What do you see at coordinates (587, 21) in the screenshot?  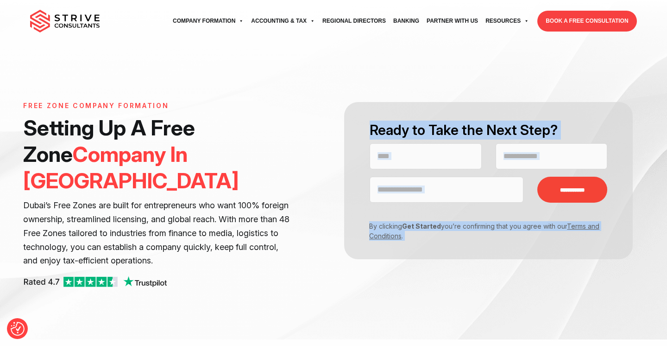 I see `a: BOOK A FREE CONSULTATION` at bounding box center [587, 21].